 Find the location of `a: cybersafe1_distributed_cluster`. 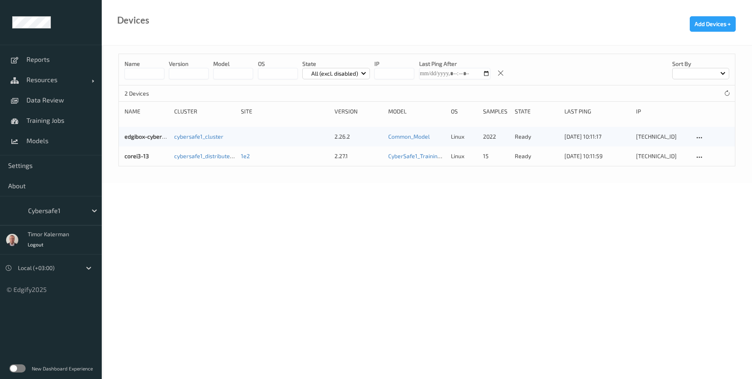

a: cybersafe1_distributed_cluster is located at coordinates (214, 156).